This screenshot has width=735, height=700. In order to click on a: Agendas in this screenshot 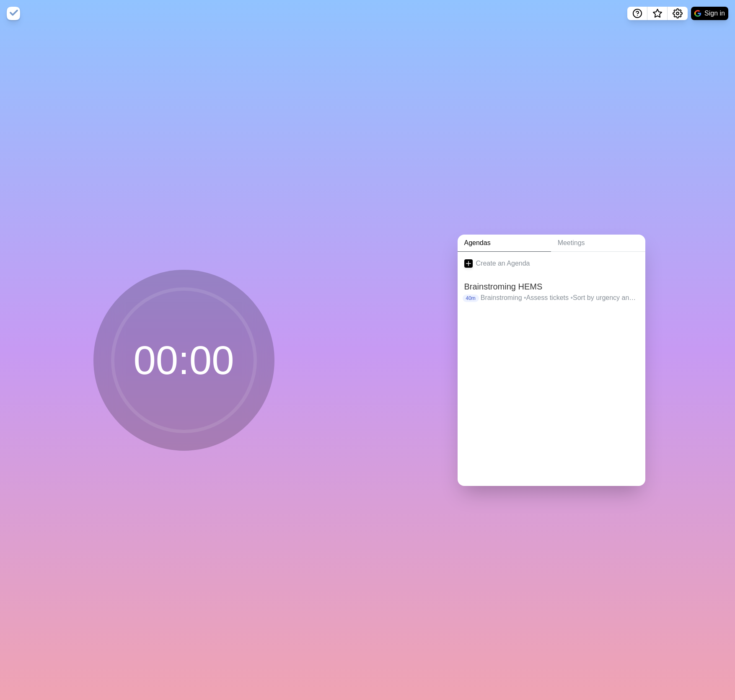, I will do `click(504, 243)`.